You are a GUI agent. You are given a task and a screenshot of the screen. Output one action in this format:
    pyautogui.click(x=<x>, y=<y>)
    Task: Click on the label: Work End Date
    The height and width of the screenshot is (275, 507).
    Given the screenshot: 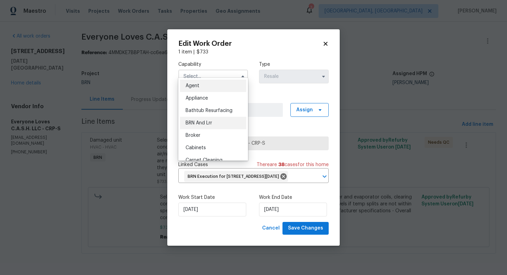 What is the action you would take?
    pyautogui.click(x=294, y=197)
    